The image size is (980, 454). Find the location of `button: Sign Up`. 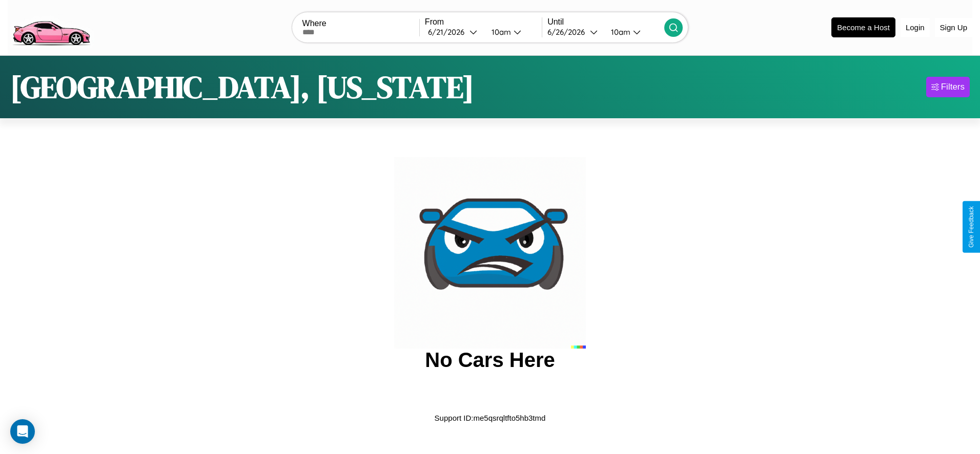

button: Sign Up is located at coordinates (953, 27).